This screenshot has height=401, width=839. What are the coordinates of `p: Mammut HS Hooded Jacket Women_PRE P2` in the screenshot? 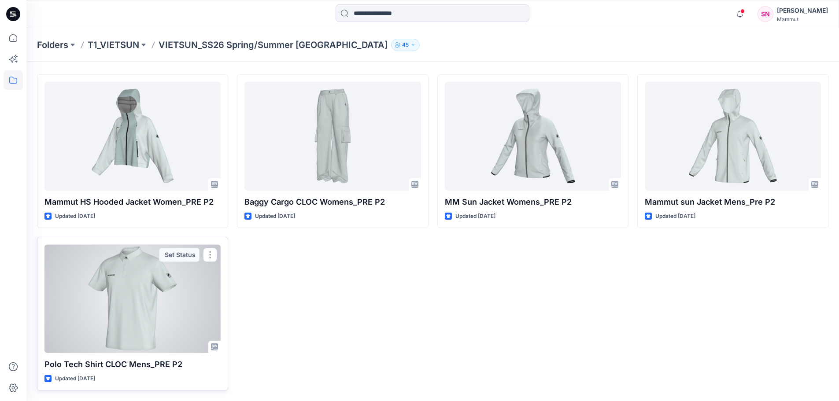 It's located at (133, 202).